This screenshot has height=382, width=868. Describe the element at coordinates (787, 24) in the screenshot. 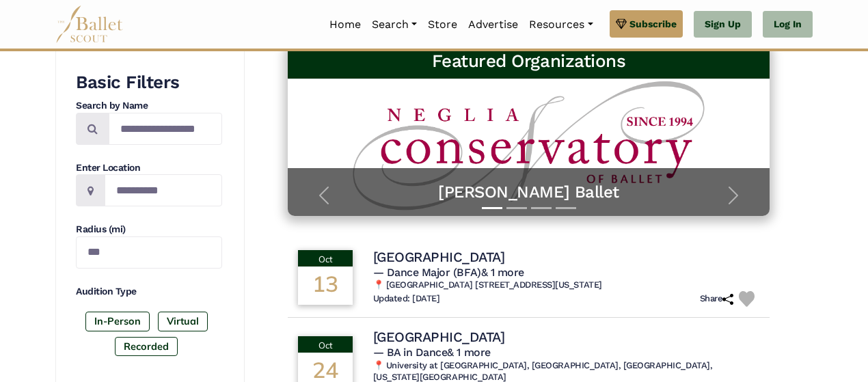

I see `a: Log In` at that location.